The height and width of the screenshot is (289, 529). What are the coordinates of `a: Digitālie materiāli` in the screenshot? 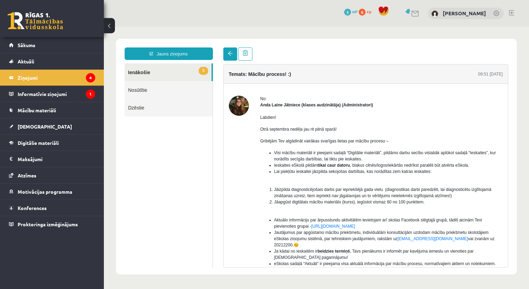 It's located at (52, 143).